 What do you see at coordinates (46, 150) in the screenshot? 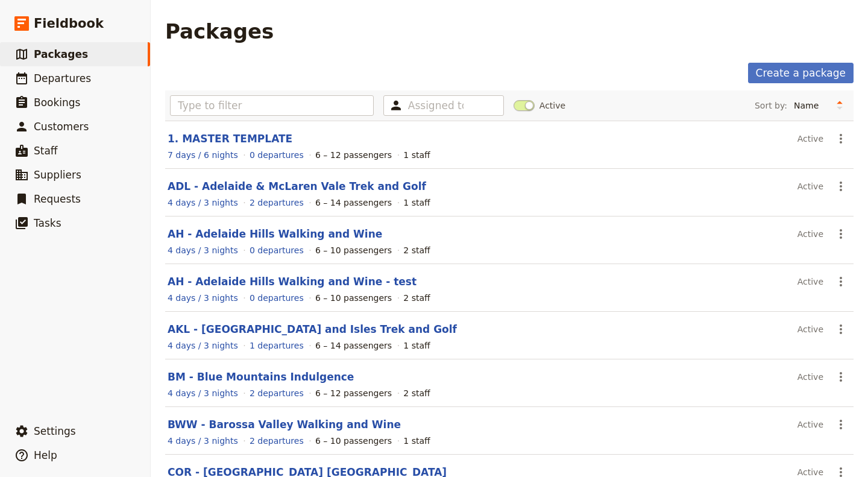
I see `span: Staff` at bounding box center [46, 150].